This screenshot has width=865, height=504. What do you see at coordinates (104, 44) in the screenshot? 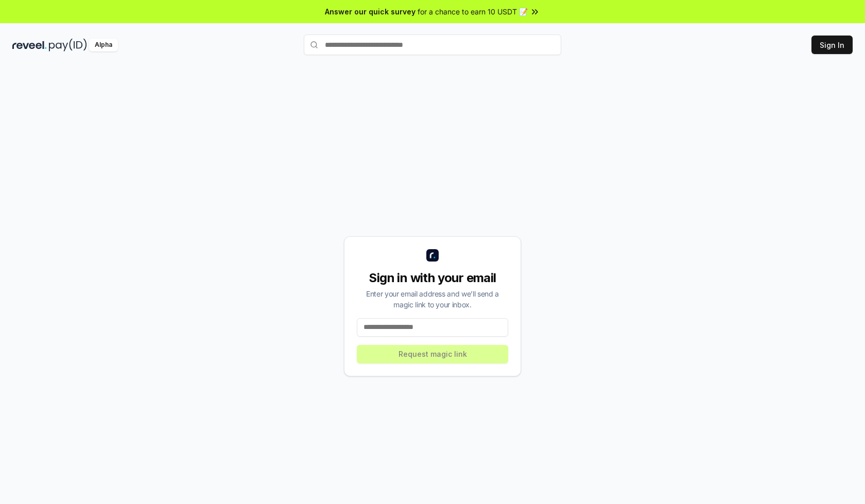
I see `div: Alpha` at bounding box center [104, 44].